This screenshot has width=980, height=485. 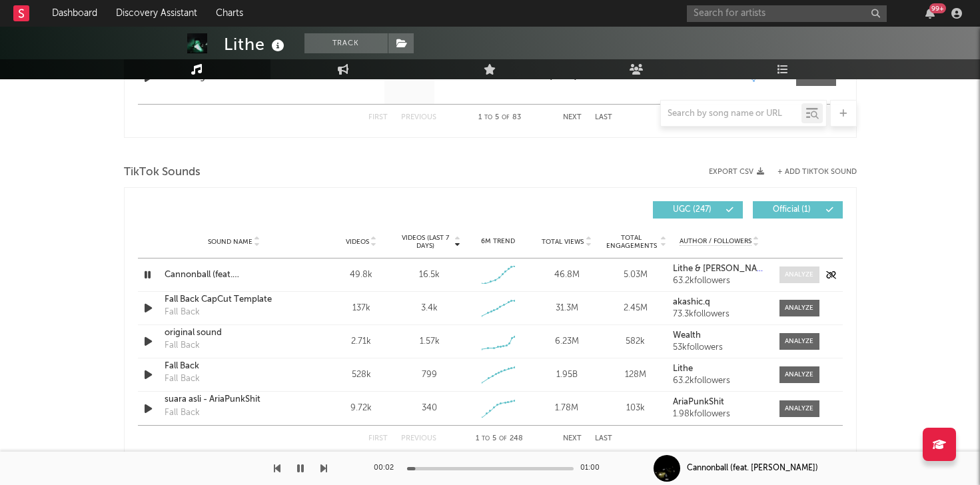 I want to click on div: 528k, so click(x=361, y=375).